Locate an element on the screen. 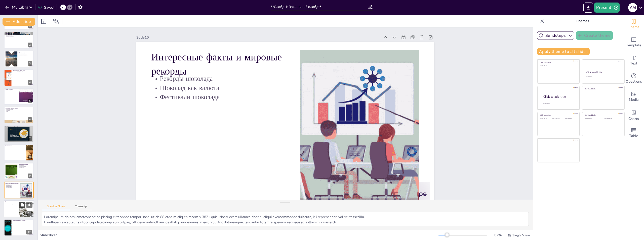 The image size is (644, 240). div: 62 % is located at coordinates (498, 235).